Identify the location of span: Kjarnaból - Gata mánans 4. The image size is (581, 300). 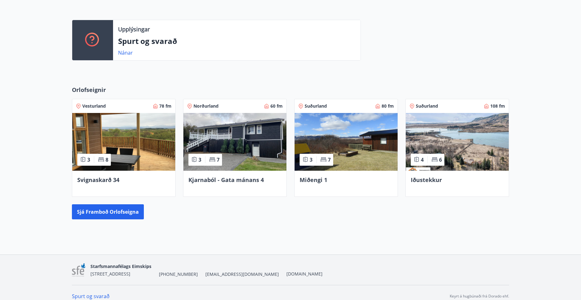
(226, 180).